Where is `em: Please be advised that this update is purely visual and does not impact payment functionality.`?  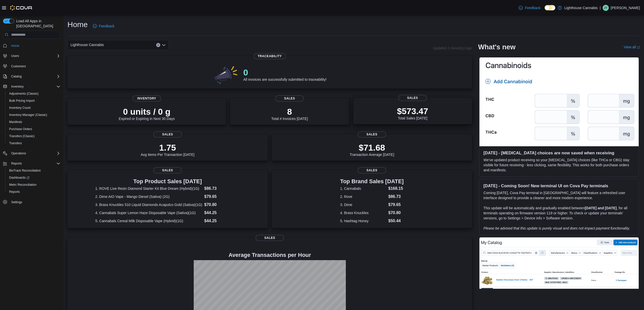
em: Please be advised that this update is purely visual and does not impact payment functionality. is located at coordinates (557, 228).